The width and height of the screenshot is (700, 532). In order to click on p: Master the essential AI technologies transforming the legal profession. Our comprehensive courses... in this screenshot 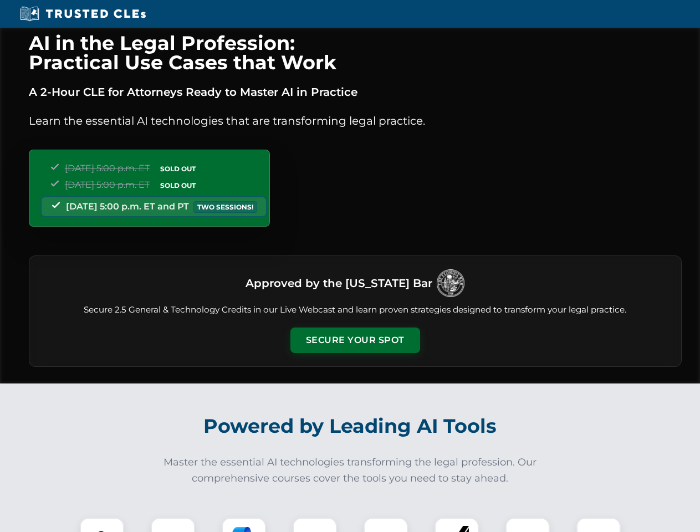, I will do `click(350, 471)`.